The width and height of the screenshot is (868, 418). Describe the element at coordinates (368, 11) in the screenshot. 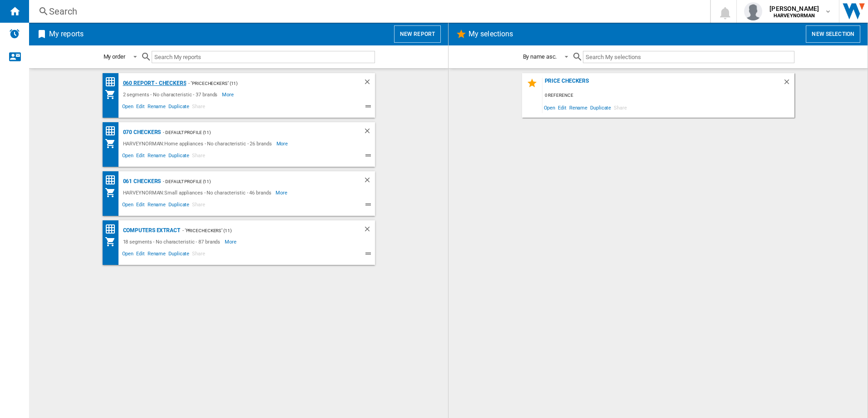

I see `div: Search` at that location.